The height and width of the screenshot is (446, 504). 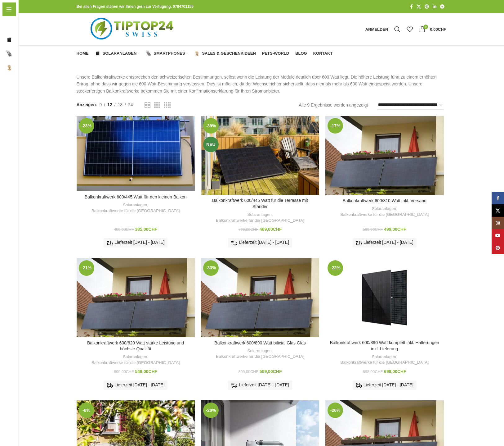 I want to click on a: YouTube Social Link, so click(x=498, y=235).